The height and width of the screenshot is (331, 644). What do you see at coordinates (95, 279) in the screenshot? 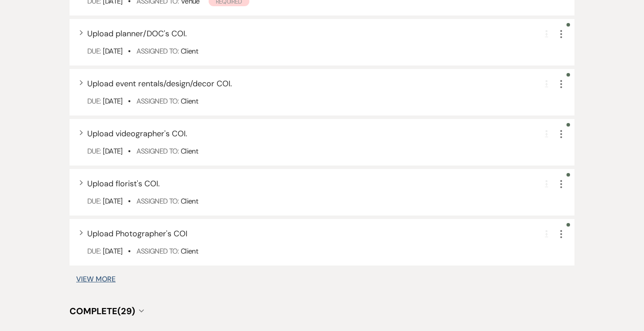
I see `button: View More` at bounding box center [95, 279].